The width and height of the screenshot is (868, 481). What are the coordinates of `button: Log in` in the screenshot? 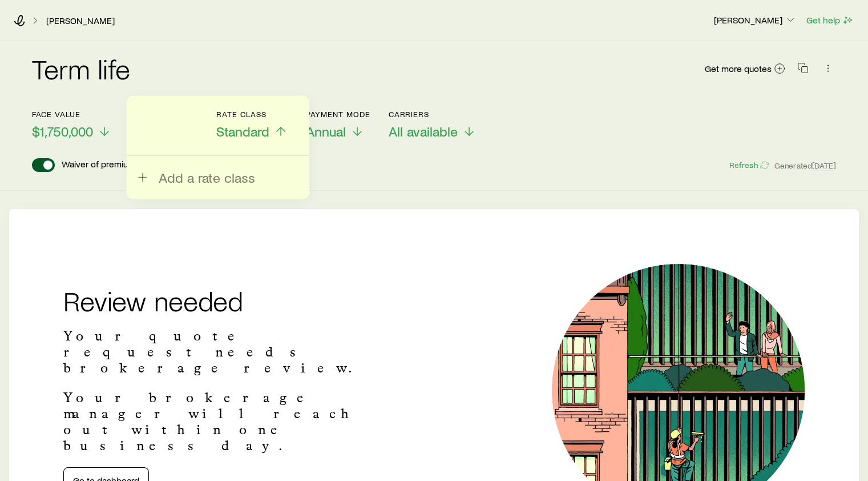 It's located at (19, 87).